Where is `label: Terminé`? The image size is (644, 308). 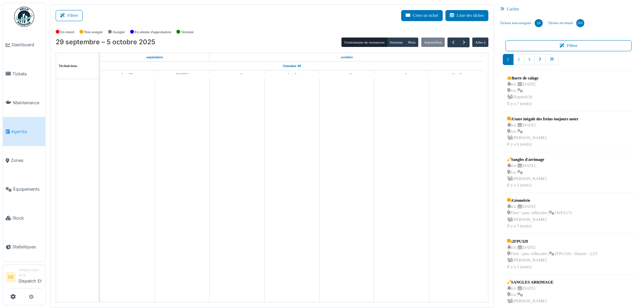 label: Terminé is located at coordinates (187, 32).